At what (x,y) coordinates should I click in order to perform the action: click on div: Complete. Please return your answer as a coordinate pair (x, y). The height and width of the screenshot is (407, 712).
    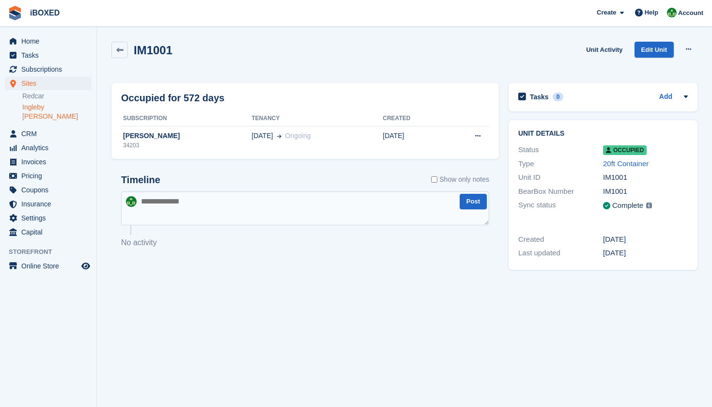
    Looking at the image, I should click on (627, 205).